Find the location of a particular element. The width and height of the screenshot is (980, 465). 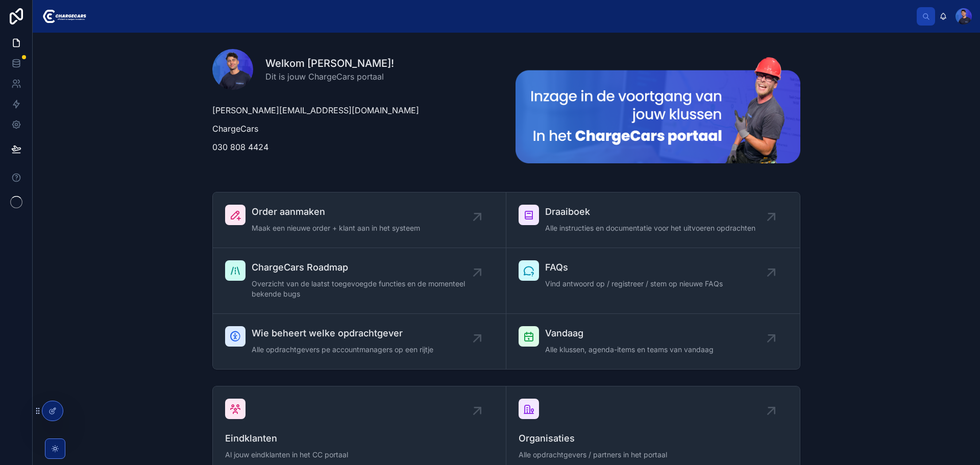

span: Maak een nieuwe order + klant aan in het systeem is located at coordinates (336, 228).